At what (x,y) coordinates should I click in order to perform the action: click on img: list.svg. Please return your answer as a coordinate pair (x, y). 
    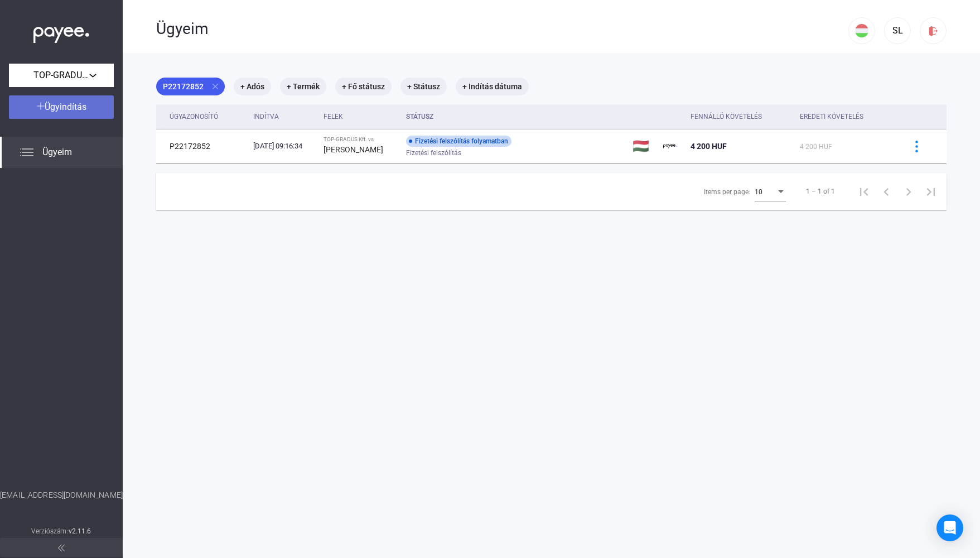
    Looking at the image, I should click on (27, 152).